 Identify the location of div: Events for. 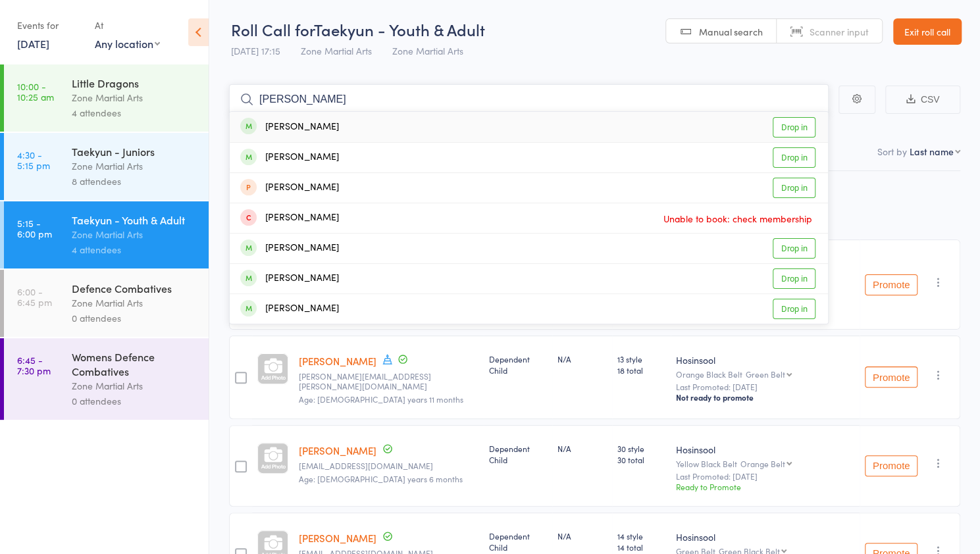
(49, 25).